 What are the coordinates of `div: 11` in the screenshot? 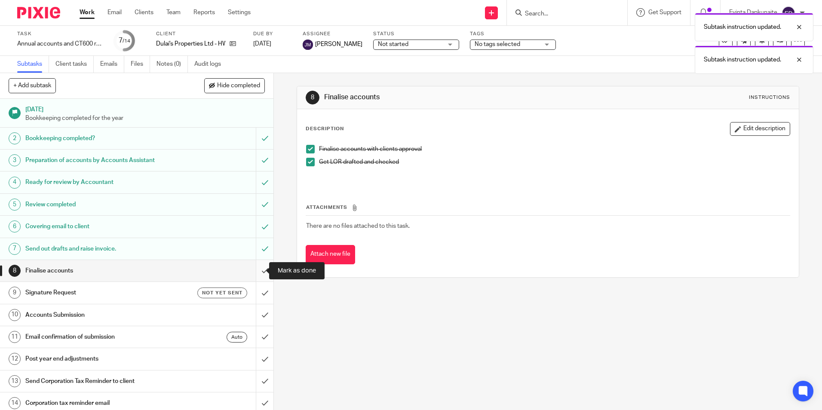 It's located at (15, 337).